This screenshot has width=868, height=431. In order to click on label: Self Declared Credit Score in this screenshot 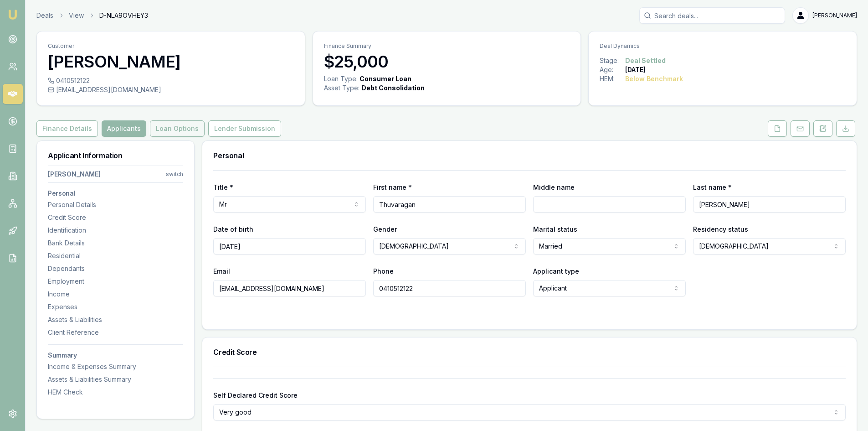, I will do `click(255, 395)`.